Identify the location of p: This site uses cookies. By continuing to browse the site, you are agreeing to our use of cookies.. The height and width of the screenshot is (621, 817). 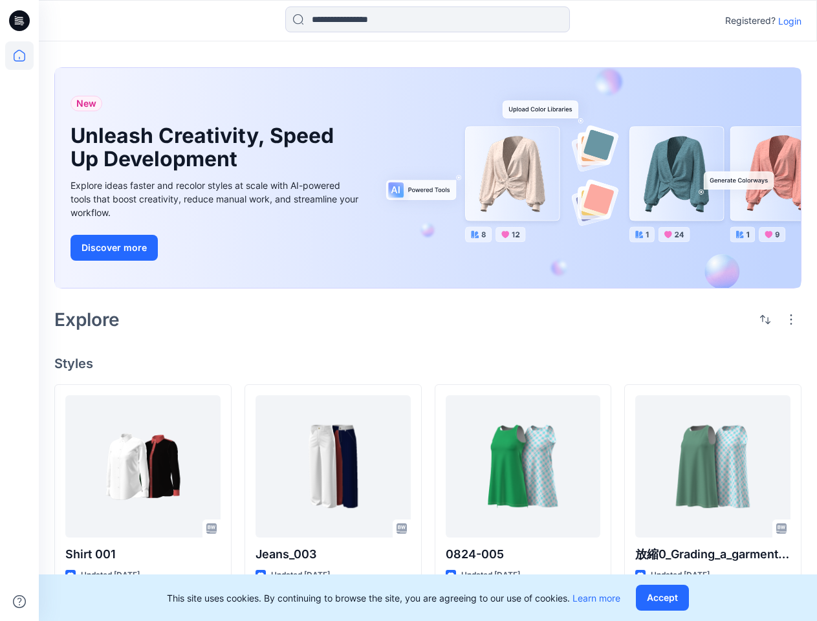
(393, 598).